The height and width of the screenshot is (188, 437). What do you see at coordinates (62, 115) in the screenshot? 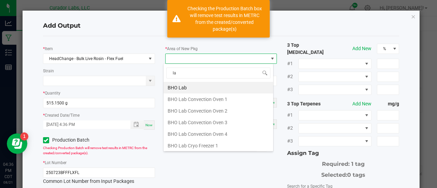
I see `label: Created Date/Time` at bounding box center [62, 115].